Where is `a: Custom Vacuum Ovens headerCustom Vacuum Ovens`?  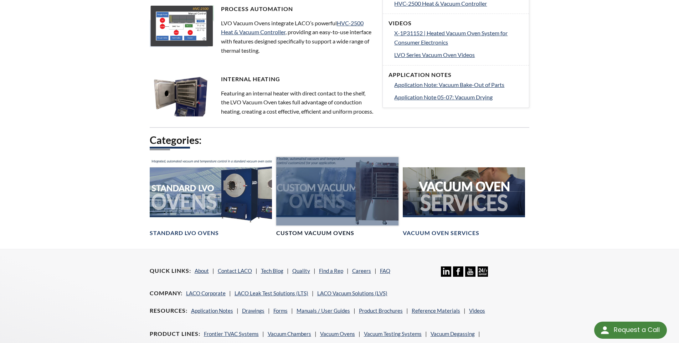 a: Custom Vacuum Ovens headerCustom Vacuum Ovens is located at coordinates (337, 197).